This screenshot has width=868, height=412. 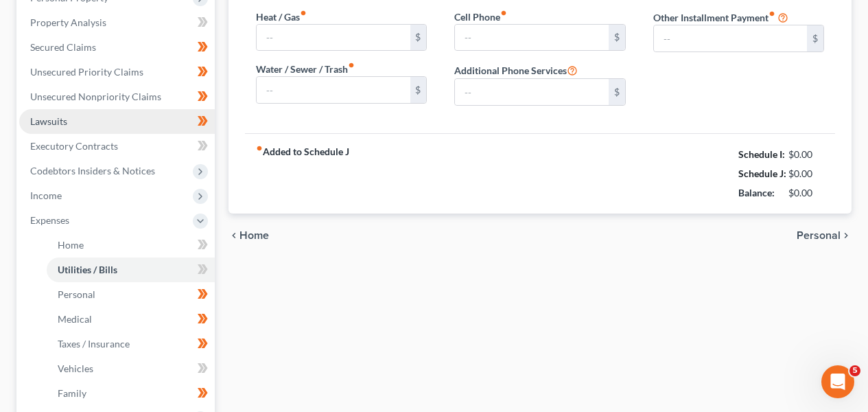 I want to click on button: Personal chevron_right, so click(x=824, y=235).